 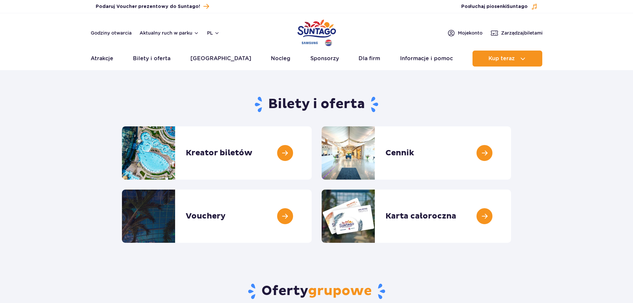 I want to click on a: Park of Poland, so click(x=317, y=32).